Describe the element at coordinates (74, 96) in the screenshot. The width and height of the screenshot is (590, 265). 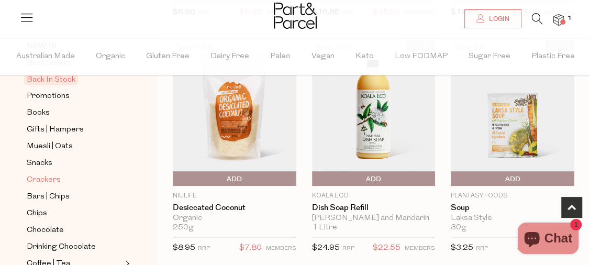
I see `a: Promotions` at that location.